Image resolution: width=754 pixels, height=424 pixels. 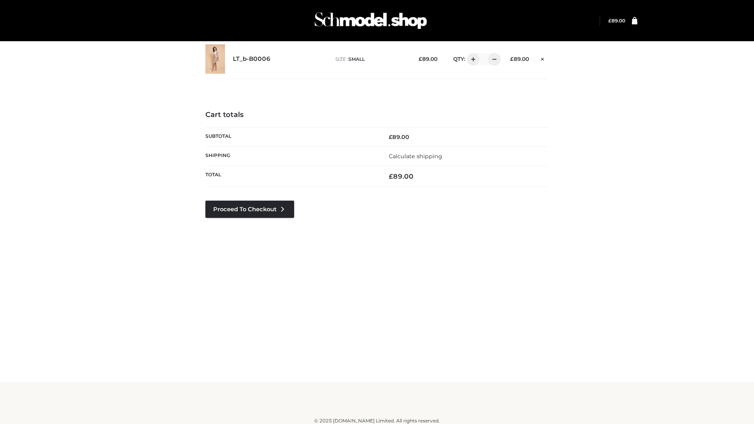 I want to click on a: Calculate shipping, so click(x=416, y=156).